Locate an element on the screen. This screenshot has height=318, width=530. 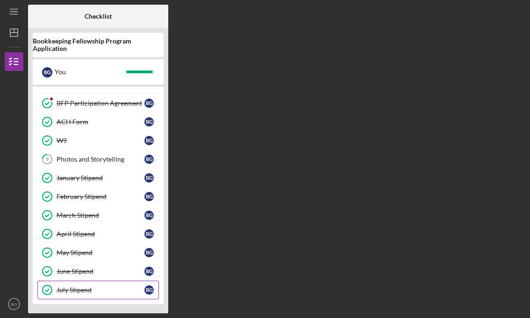
div: March Stipend is located at coordinates (100, 215).